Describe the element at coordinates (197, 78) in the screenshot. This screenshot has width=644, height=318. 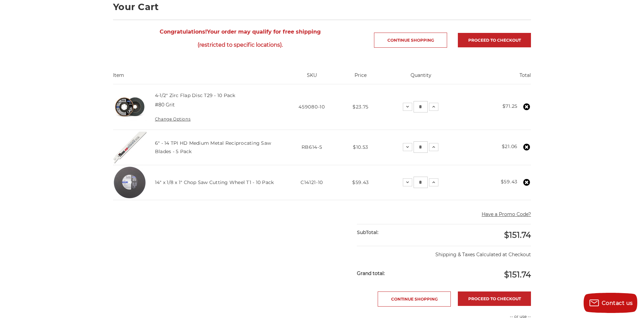
I see `th: Item` at that location.